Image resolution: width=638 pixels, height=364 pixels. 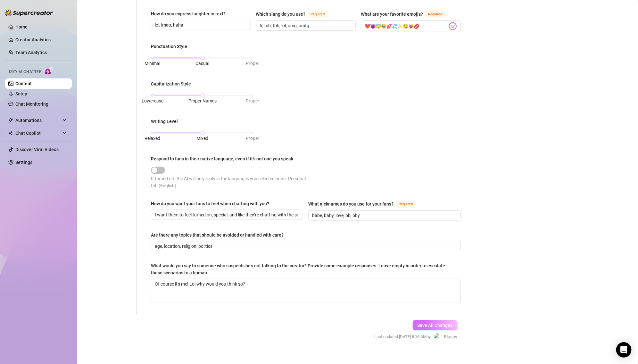 I want to click on a: Chat Monitoring, so click(x=31, y=104).